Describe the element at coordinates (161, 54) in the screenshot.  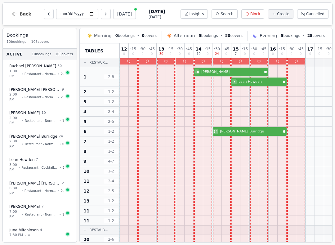
I see `span: 30` at that location.